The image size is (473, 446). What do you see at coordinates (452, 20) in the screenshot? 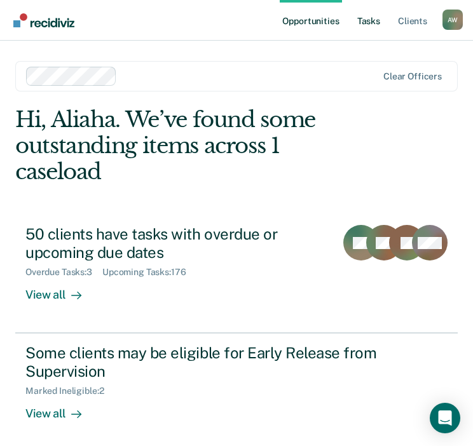
I see `button: Profile dropdown button` at bounding box center [452, 20].